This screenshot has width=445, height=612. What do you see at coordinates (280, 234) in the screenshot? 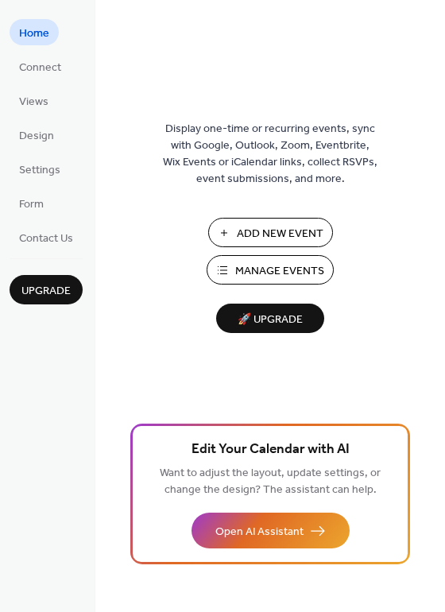
I see `span: Add New Event` at bounding box center [280, 234].